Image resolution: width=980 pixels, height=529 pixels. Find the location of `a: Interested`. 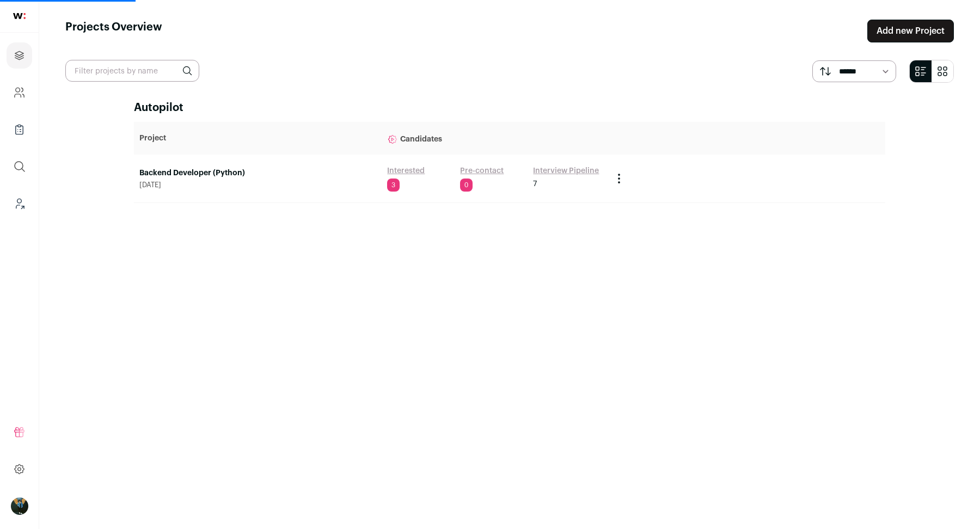

a: Interested is located at coordinates (405, 171).